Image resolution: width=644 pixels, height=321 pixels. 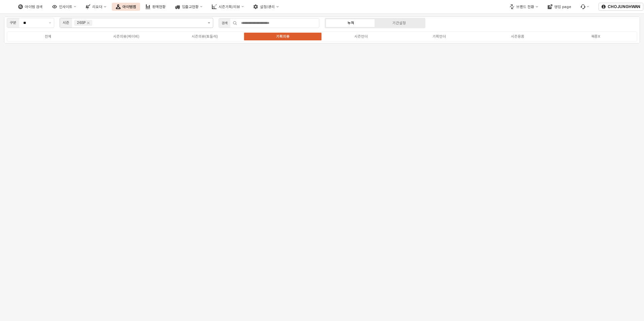 I want to click on div: 26SP, so click(x=82, y=23).